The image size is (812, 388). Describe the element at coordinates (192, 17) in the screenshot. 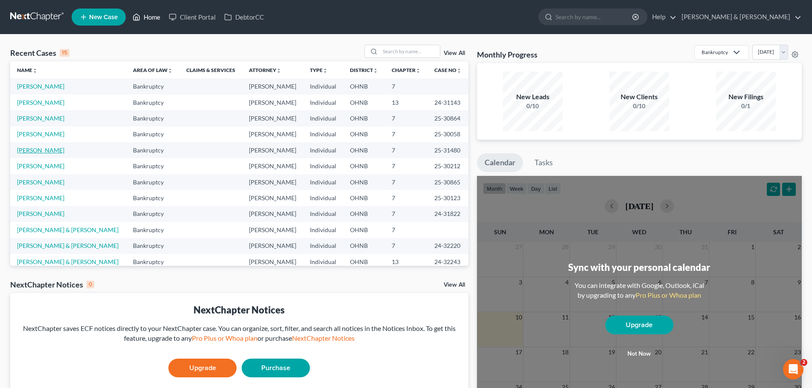

I see `a: Client Portal` at that location.